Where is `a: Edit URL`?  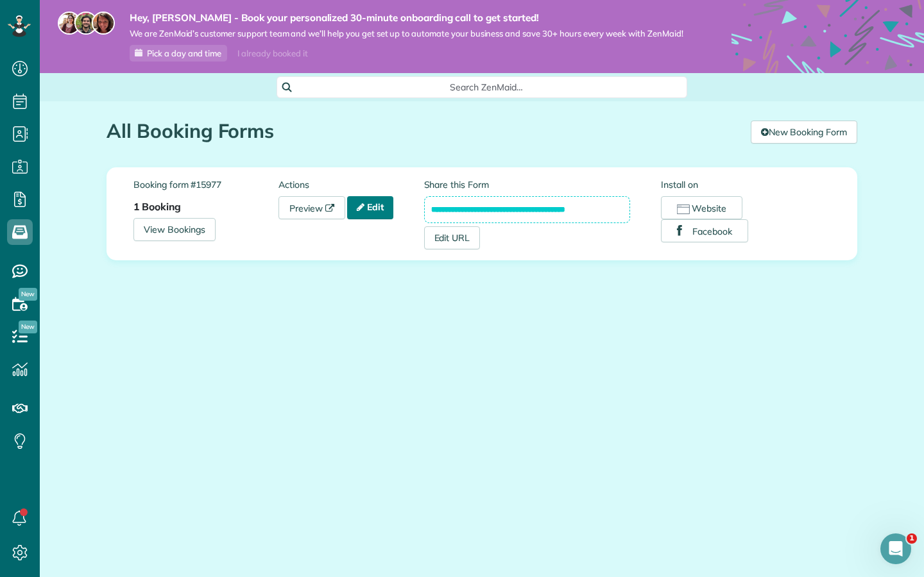
a: Edit URL is located at coordinates (453, 238).